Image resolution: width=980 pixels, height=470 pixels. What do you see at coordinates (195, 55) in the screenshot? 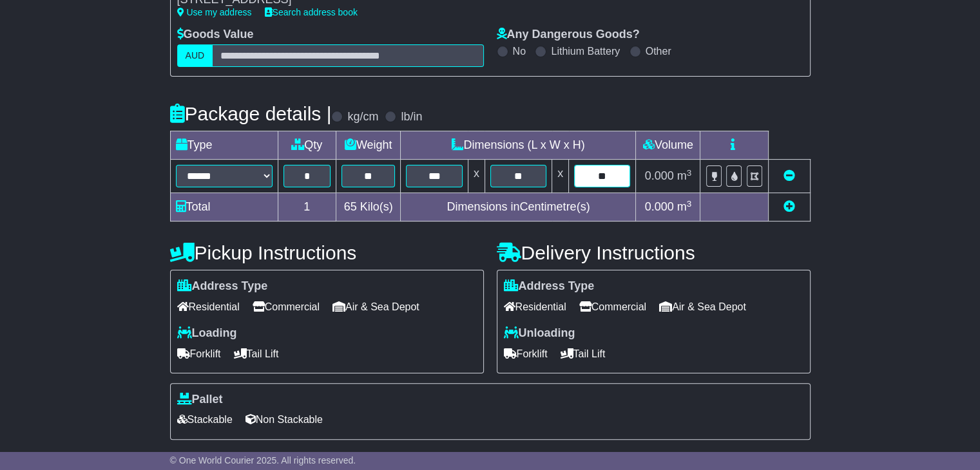
I see `label: AUD` at bounding box center [195, 55].